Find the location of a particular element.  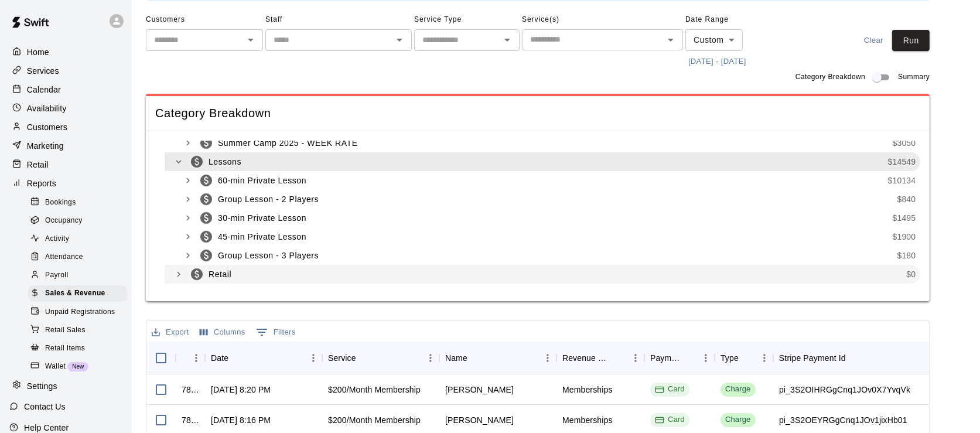

div: Rudy Salazar is located at coordinates (479, 390).